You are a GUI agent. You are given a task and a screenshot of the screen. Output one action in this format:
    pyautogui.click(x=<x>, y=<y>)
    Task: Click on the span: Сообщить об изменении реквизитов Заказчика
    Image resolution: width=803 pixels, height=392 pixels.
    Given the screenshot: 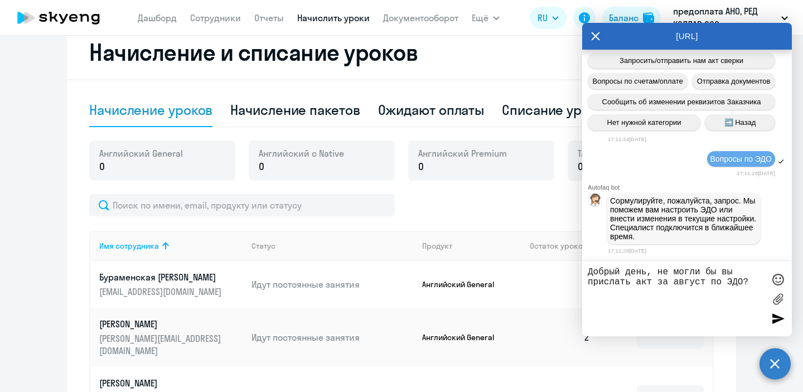 What is the action you would take?
    pyautogui.click(x=682, y=102)
    